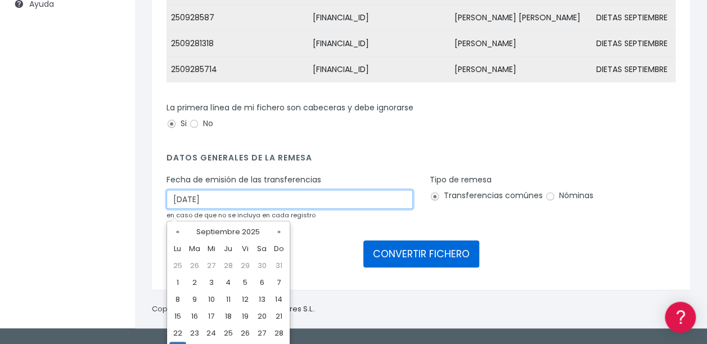 The image size is (707, 344). I want to click on th: Lu, so click(178, 249).